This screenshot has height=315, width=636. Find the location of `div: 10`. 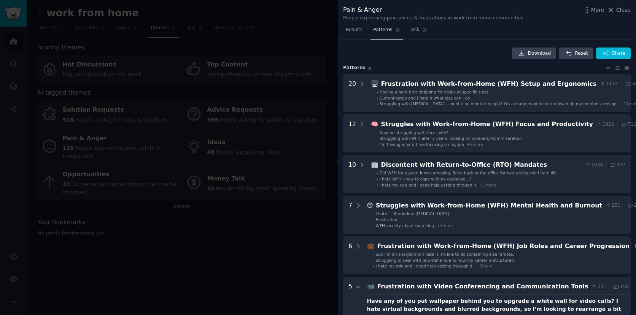

div: 10 is located at coordinates (352, 174).